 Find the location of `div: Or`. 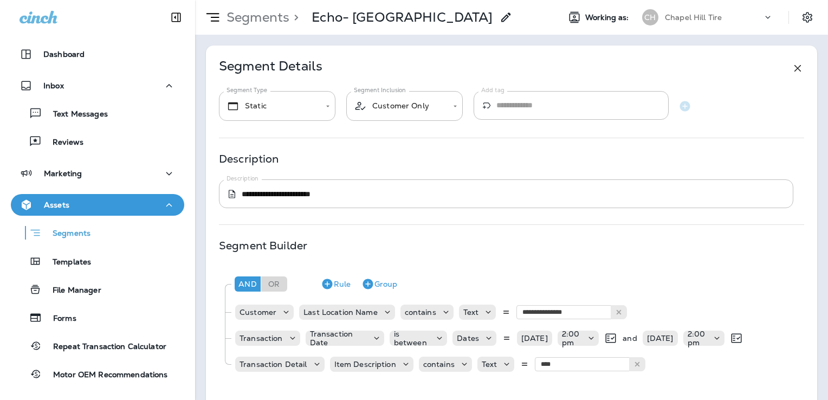

div: Or is located at coordinates (274, 284).